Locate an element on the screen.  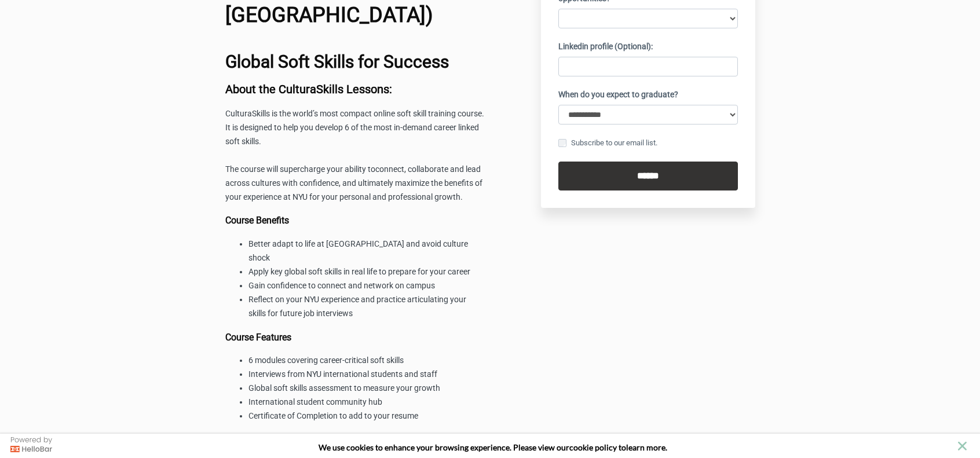
strong: to is located at coordinates (622, 447).